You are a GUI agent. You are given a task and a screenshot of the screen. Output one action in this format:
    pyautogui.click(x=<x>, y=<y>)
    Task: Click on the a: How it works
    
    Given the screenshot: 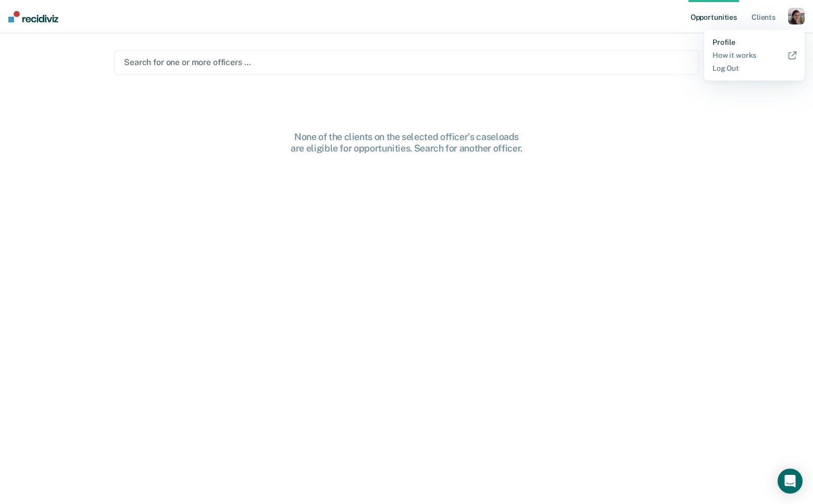 What is the action you would take?
    pyautogui.click(x=754, y=55)
    